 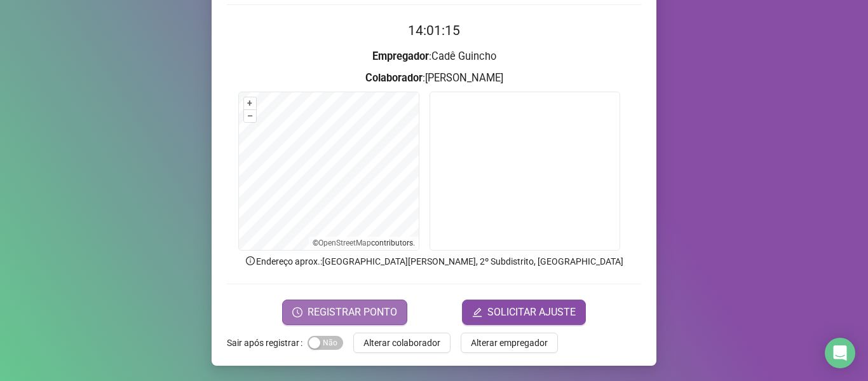 What do you see at coordinates (344, 243) in the screenshot?
I see `a: OpenStreetMap` at bounding box center [344, 243].